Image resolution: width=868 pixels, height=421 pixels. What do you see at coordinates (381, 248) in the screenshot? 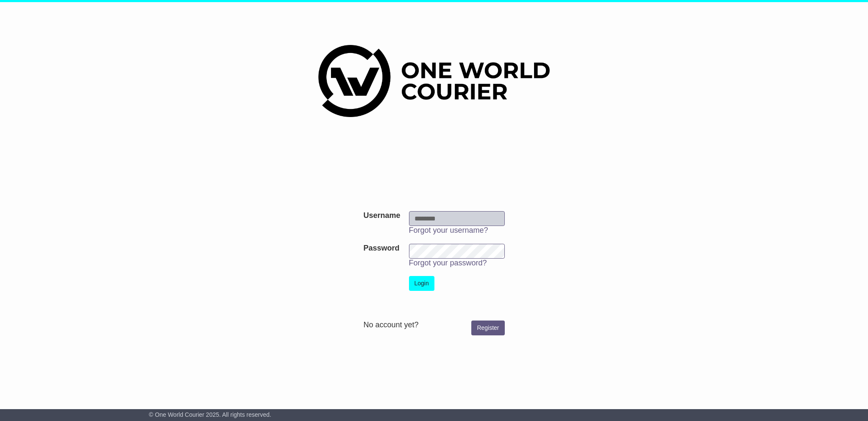
I see `label: Password` at bounding box center [381, 248].